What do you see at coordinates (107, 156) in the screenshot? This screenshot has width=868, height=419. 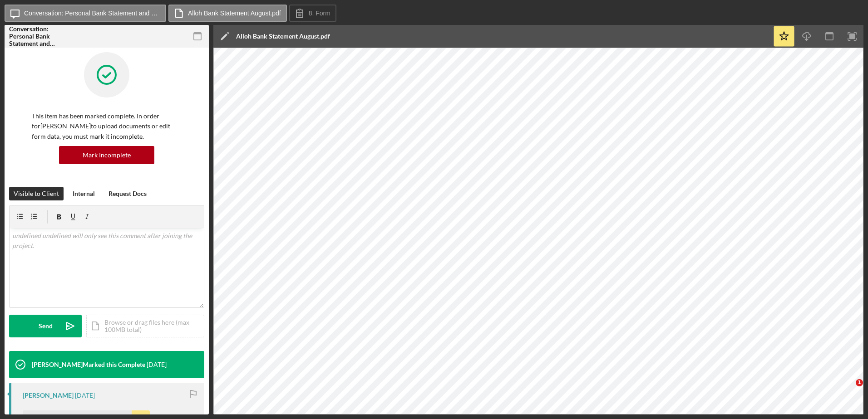 I see `button: Mark Incomplete` at bounding box center [107, 156].